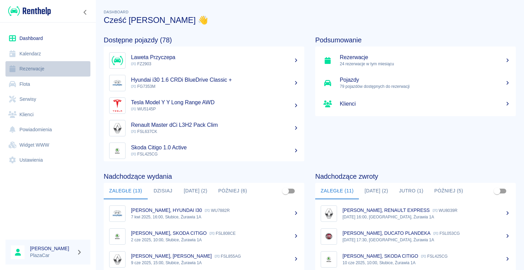  I want to click on p: 79 pojazdów dostępnych do rezerwacji, so click(425, 86).